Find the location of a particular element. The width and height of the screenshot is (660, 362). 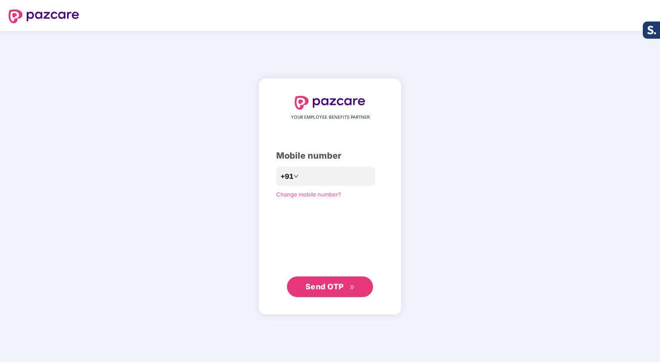

div: Mobile number is located at coordinates (330, 156).